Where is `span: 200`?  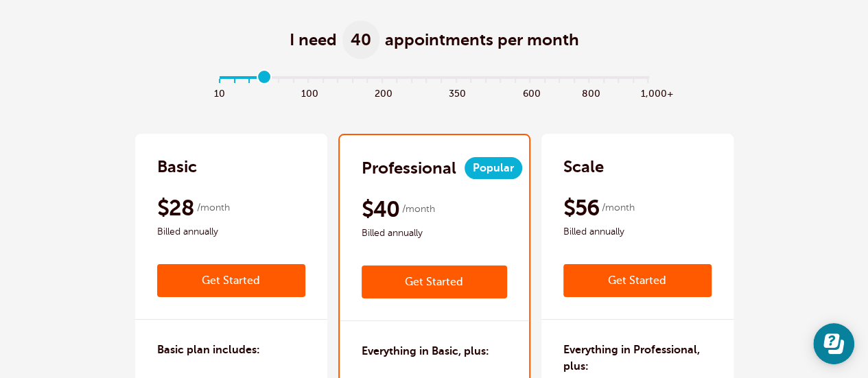
span: 200 is located at coordinates (382, 92).